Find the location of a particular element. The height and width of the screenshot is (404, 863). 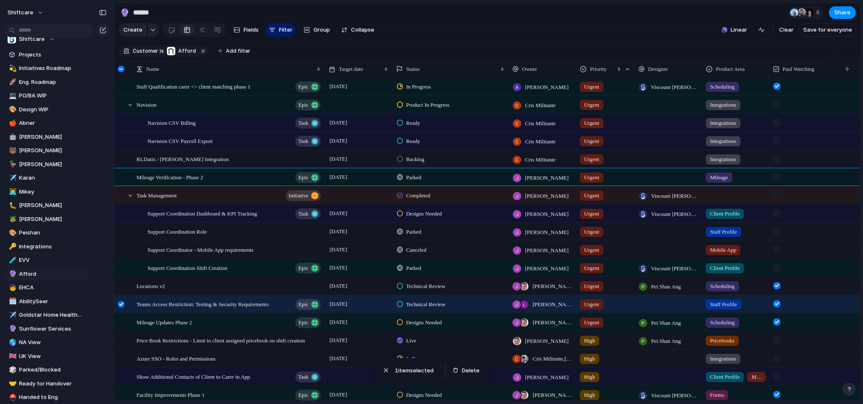

span: Abner is located at coordinates (52, 123).